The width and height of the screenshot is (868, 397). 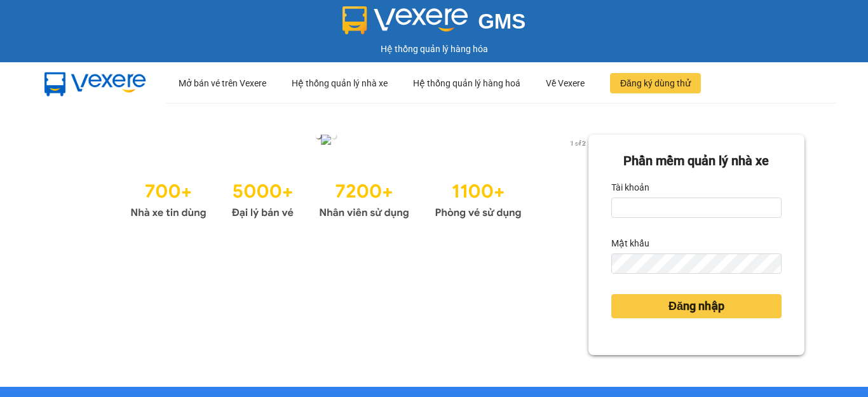 I want to click on li: slide item 2, so click(x=333, y=136).